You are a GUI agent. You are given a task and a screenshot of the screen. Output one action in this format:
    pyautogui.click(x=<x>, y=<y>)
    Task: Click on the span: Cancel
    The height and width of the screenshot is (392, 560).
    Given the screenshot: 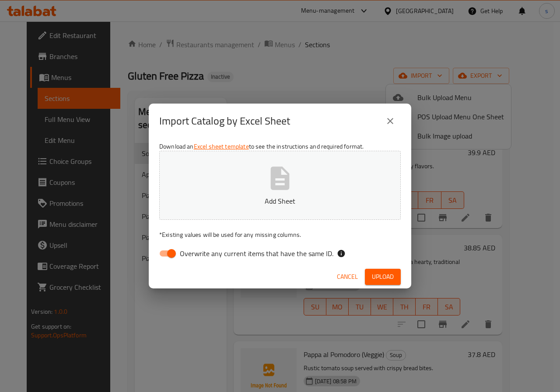 What is the action you would take?
    pyautogui.click(x=347, y=277)
    